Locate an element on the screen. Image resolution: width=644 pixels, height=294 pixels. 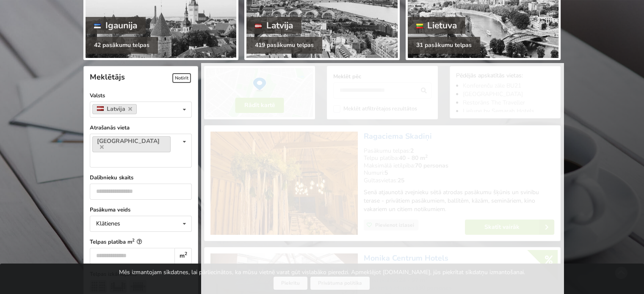
label: Telpas platība m is located at coordinates (141, 242).